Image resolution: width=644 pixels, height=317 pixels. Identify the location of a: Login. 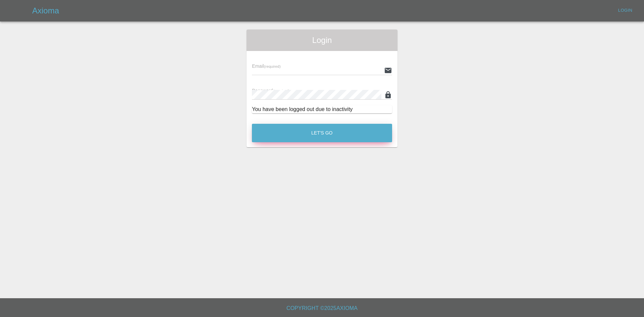
(625, 10).